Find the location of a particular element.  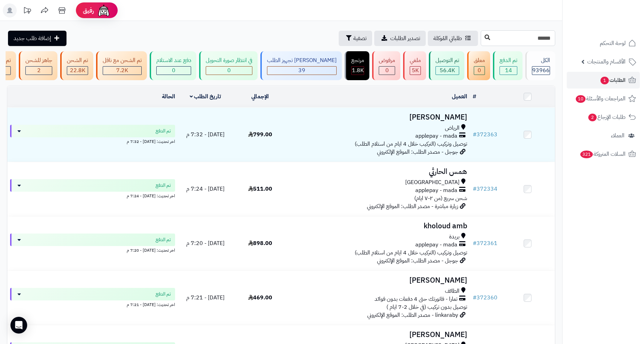

a: #372363 is located at coordinates (485, 134).